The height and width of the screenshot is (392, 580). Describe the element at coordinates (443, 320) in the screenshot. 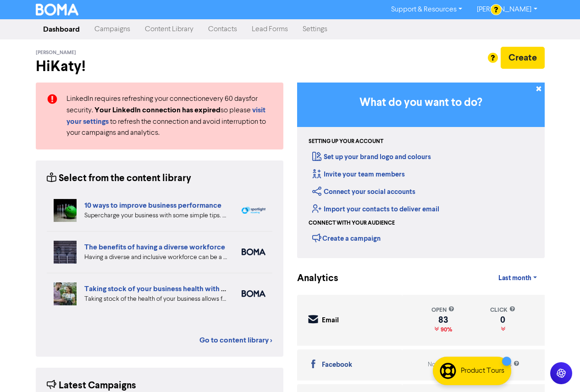

I see `div: 83` at that location.